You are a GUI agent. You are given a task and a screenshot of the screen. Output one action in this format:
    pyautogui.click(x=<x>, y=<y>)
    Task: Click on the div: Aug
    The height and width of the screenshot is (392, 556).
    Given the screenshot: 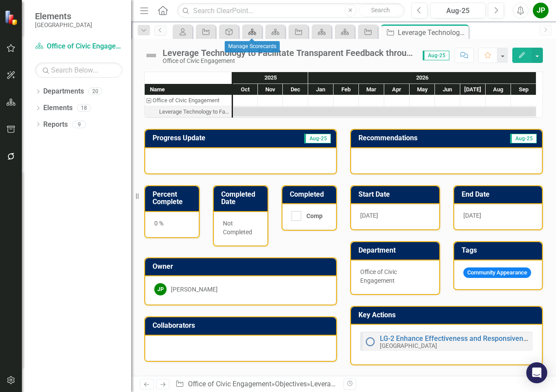 What is the action you would take?
    pyautogui.click(x=498, y=90)
    